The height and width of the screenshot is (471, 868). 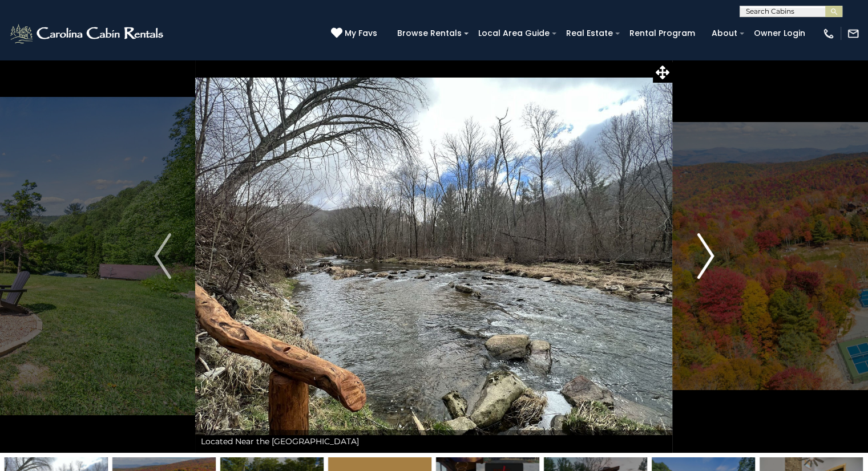 I want to click on a: My Favs, so click(x=356, y=34).